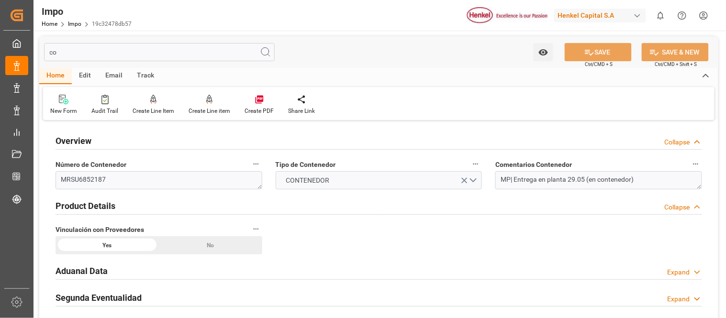 This screenshot has width=726, height=318. What do you see at coordinates (599, 64) in the screenshot?
I see `span: Ctrl/CMD + S` at bounding box center [599, 64].